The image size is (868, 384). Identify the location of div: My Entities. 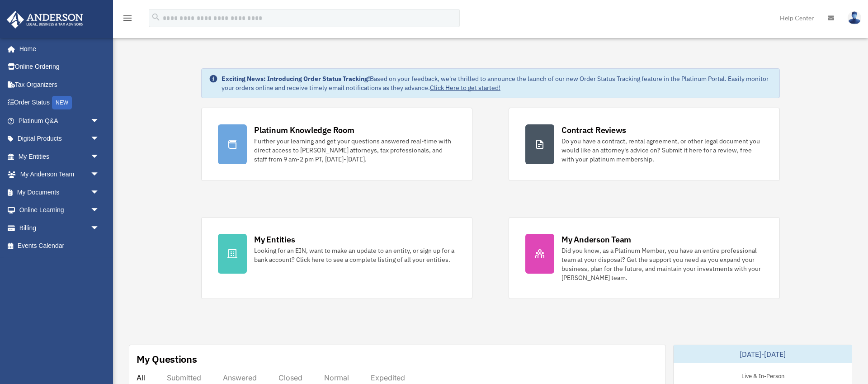
(274, 239).